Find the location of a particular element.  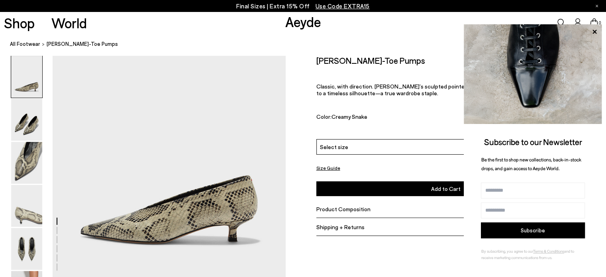

img: ca3f721fb6ff708a270709c41d776025.jpg is located at coordinates (532, 74).